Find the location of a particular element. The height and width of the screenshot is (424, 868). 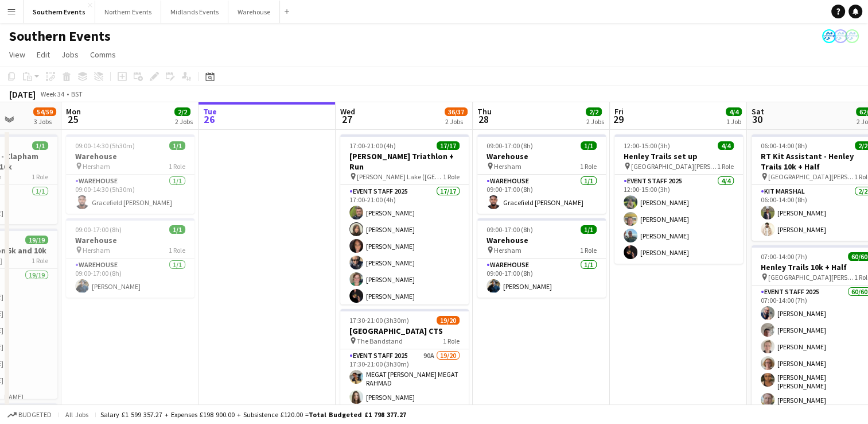

a: Jobs is located at coordinates (70, 55).